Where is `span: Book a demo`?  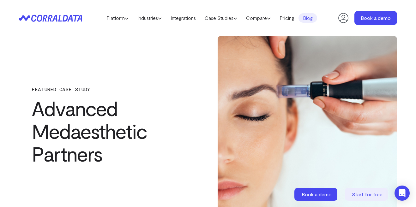
span: Book a demo is located at coordinates (316, 194).